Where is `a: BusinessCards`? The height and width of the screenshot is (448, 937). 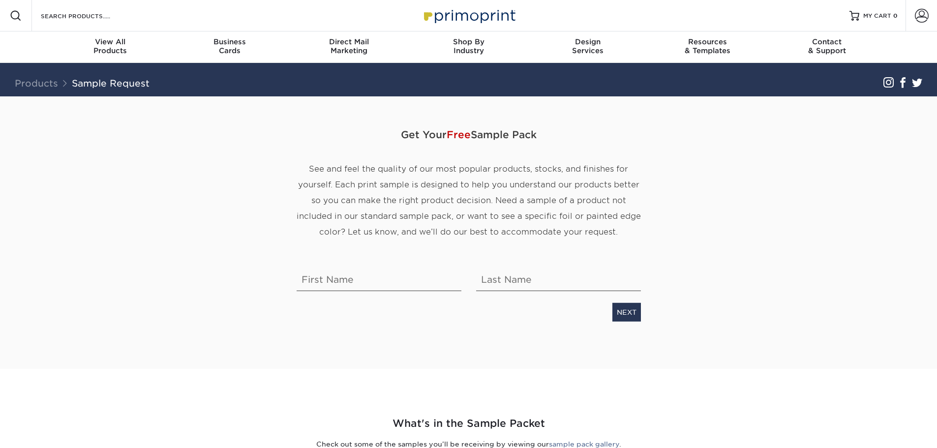
a: BusinessCards is located at coordinates (229, 47).